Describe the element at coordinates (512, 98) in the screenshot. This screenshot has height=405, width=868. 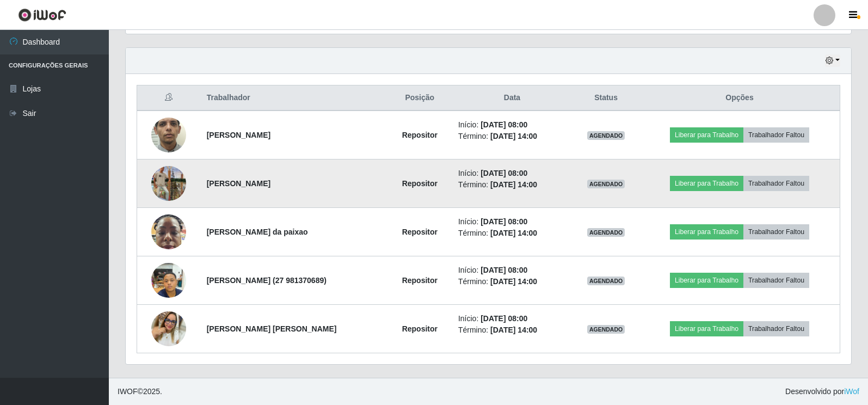
I see `th: Data` at that location.